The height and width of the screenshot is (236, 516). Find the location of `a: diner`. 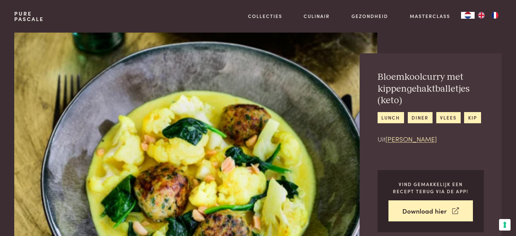

a: diner is located at coordinates (420, 117).